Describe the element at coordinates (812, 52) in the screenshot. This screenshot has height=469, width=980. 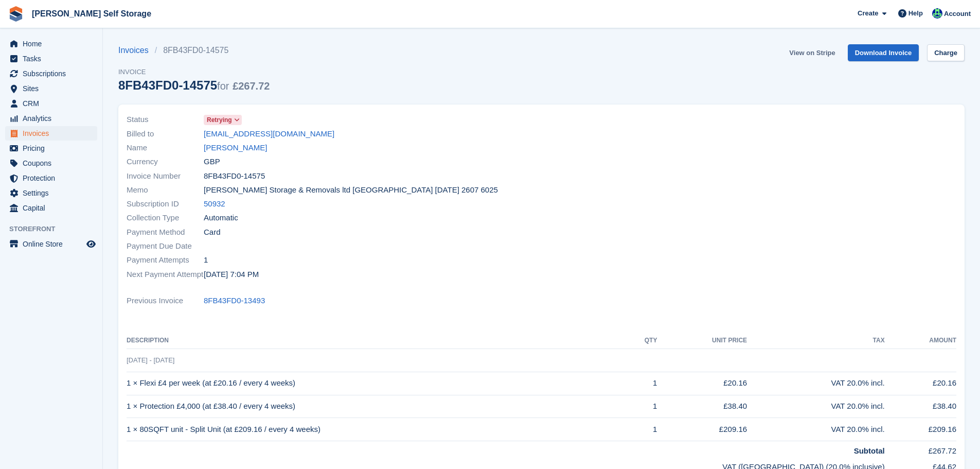
I see `a: View on Stripe` at that location.